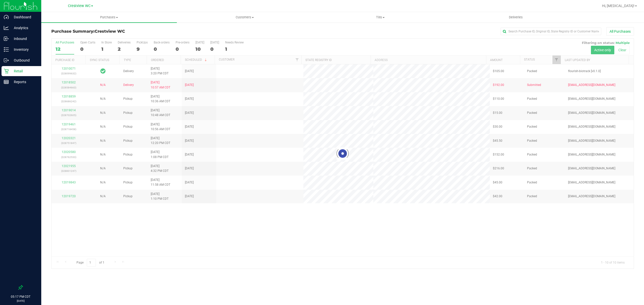 This screenshot has width=644, height=305. Describe the element at coordinates (6, 17) in the screenshot. I see `inline-svg: Dashboard` at that location.